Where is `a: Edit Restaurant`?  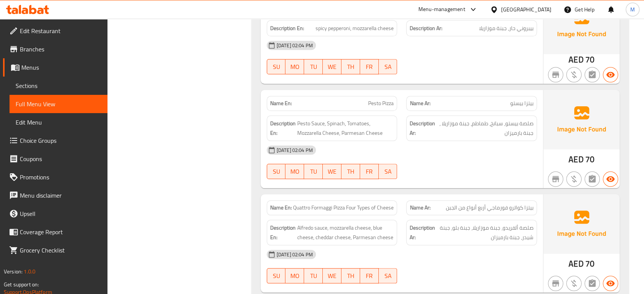 a: Edit Restaurant is located at coordinates (55, 31).